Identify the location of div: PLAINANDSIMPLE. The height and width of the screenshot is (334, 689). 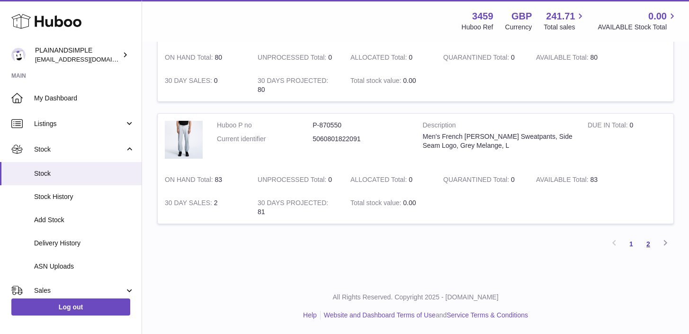
(78, 55).